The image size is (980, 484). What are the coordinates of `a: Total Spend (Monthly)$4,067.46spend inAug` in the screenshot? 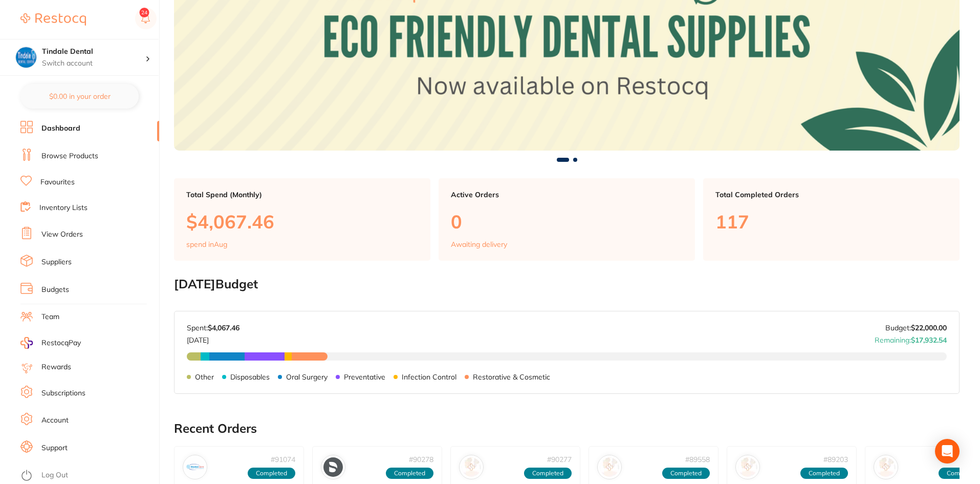 It's located at (302, 220).